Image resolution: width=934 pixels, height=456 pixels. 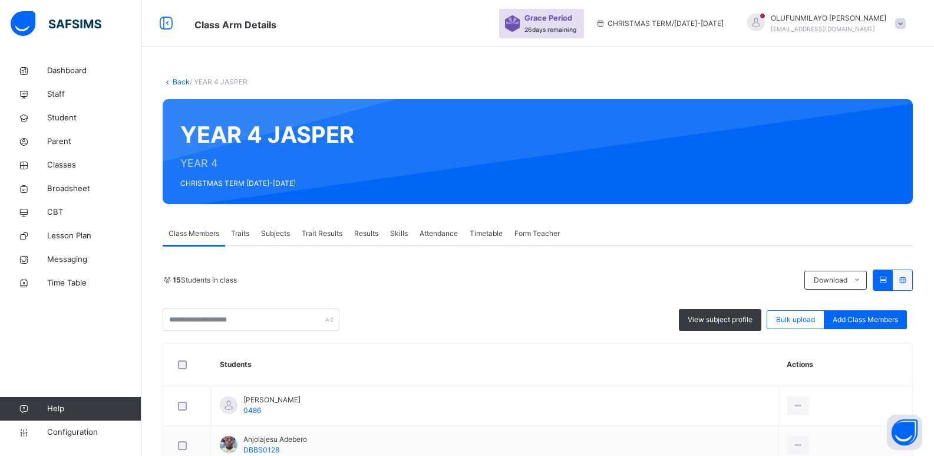 I want to click on button: Open asap, so click(x=905, y=432).